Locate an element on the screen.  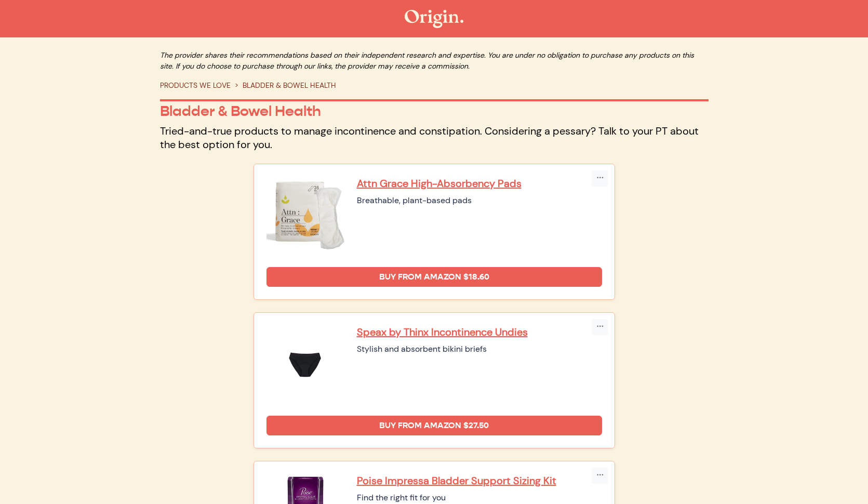
a: Speax by Thinx Incontinence Undies is located at coordinates (480, 332).